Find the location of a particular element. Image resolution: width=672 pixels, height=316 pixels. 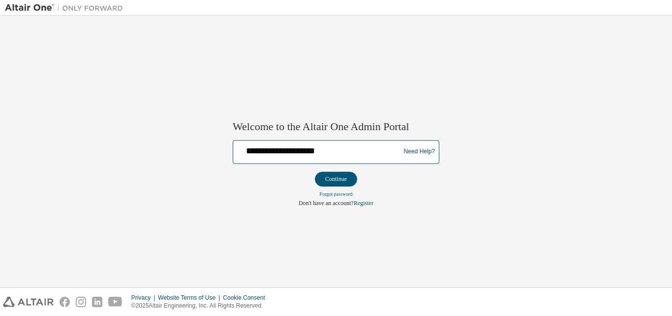

button: Continue is located at coordinates (336, 179).